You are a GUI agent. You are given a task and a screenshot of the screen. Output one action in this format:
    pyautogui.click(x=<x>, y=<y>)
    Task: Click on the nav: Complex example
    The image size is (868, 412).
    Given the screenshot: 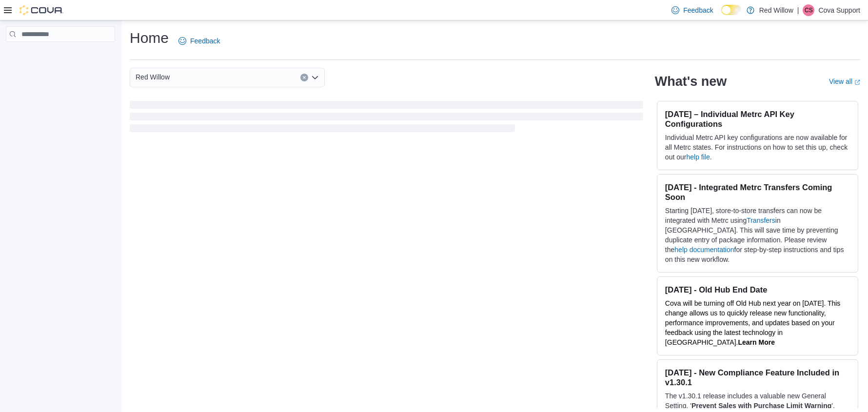 What is the action you would take?
    pyautogui.click(x=61, y=55)
    